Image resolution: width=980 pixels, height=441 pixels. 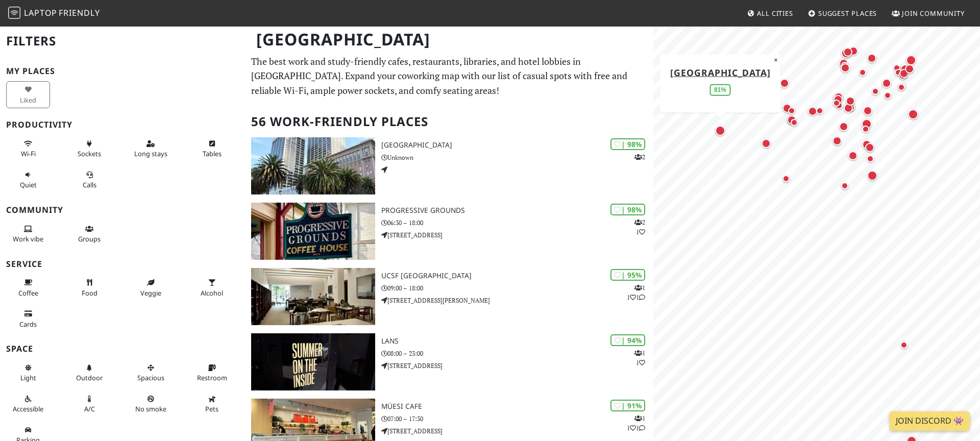 I want to click on a: LaptopFriendly LaptopFriendly, so click(x=54, y=13).